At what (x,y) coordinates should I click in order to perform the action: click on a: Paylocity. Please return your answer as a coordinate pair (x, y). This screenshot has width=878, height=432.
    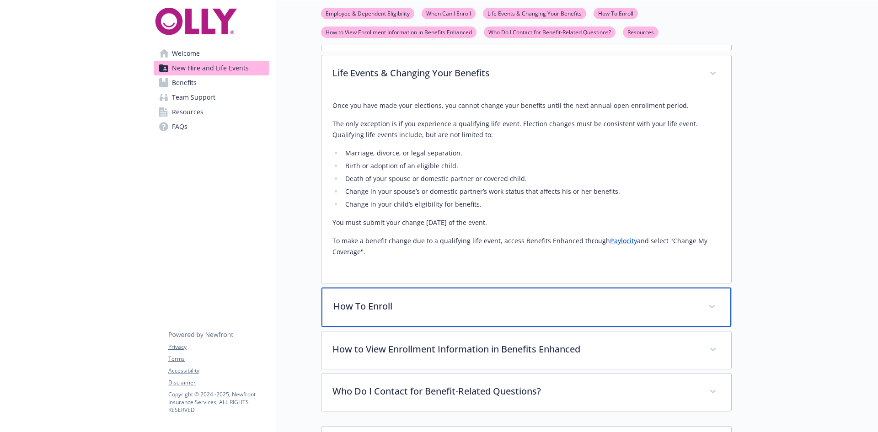
    Looking at the image, I should click on (623, 240).